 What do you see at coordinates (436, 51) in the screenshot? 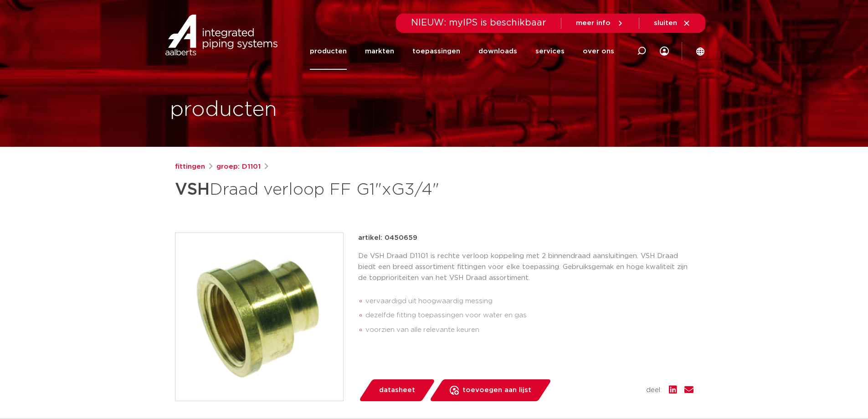
I see `a: toepassingen` at bounding box center [436, 51].